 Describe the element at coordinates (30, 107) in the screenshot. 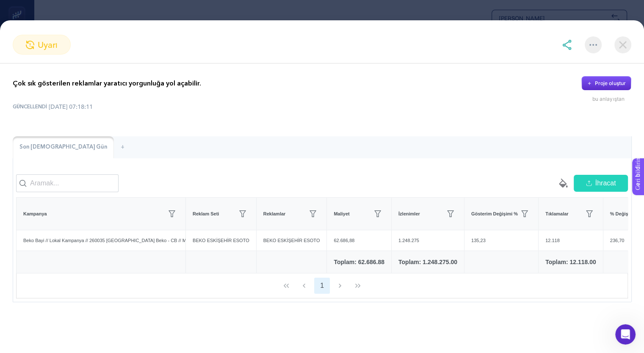

I see `font: GÜNCELLENDİ` at that location.